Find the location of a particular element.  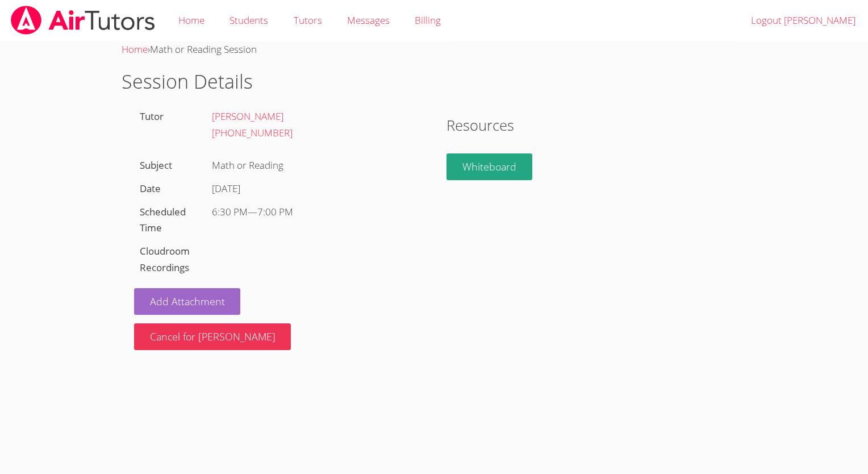

label: Date is located at coordinates (150, 188).